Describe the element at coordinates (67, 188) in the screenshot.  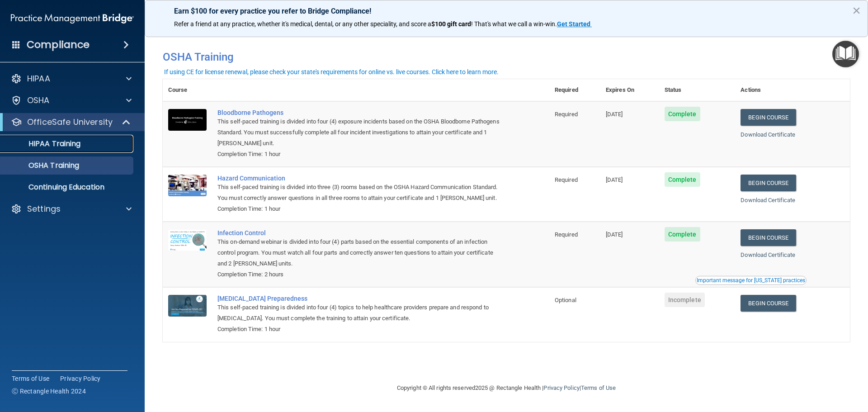
I see `p: Continuing Education` at that location.